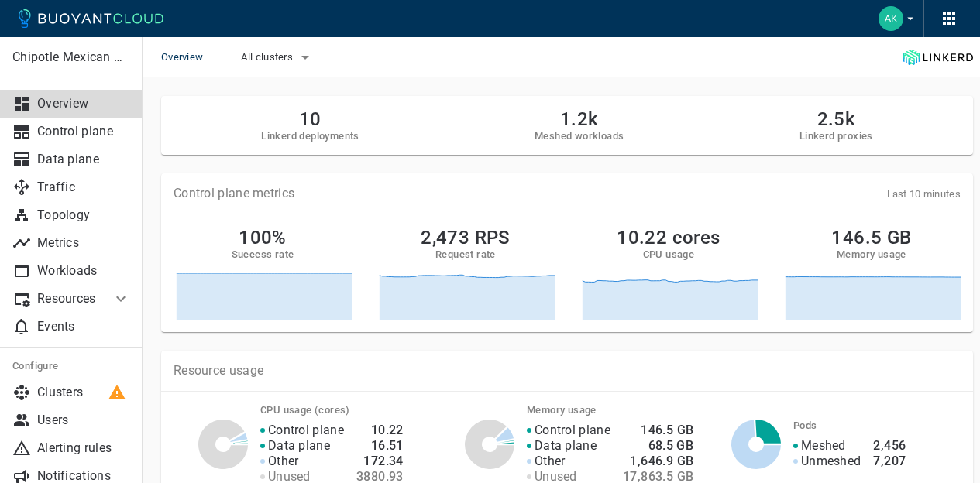  I want to click on h5: Linkerd deployments, so click(310, 136).